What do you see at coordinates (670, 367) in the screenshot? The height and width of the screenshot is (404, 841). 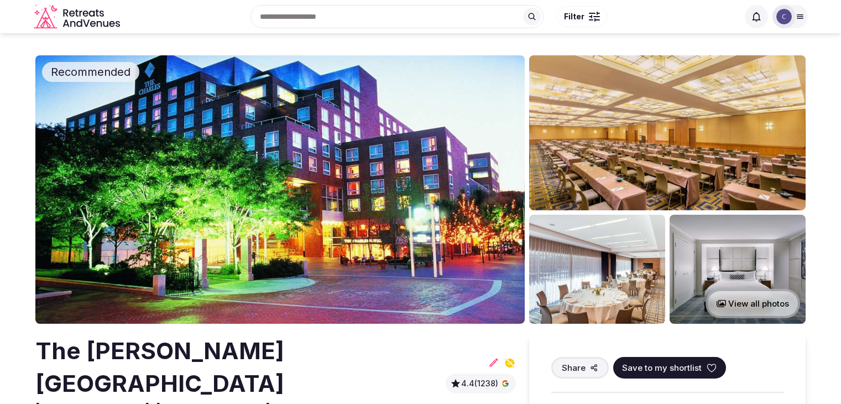 I see `button: Save to my shortlist` at bounding box center [670, 367].